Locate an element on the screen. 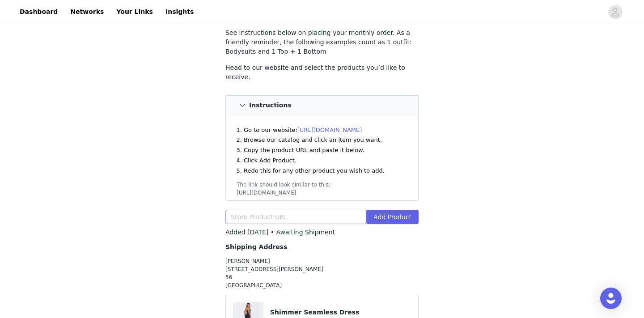  button: Add Product is located at coordinates (392, 217).